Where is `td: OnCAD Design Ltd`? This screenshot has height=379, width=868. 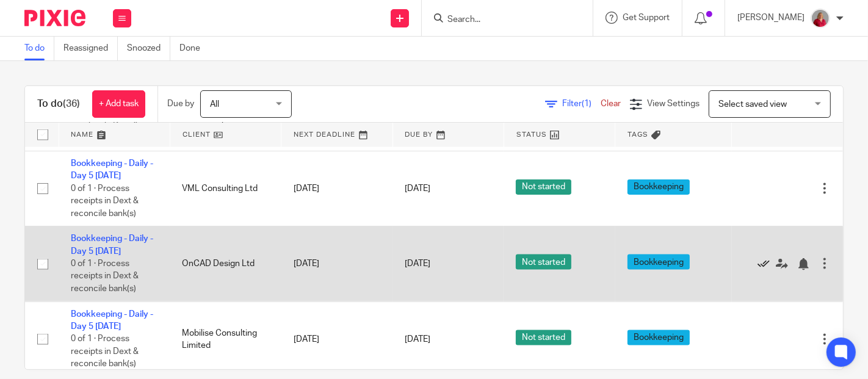
td: OnCAD Design Ltd is located at coordinates (226, 264).